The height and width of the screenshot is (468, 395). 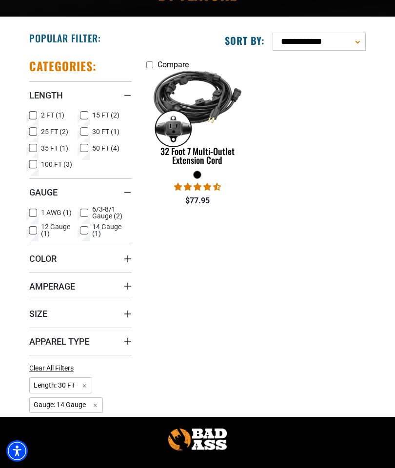 What do you see at coordinates (55, 148) in the screenshot?
I see `span: 35 FT (1)` at bounding box center [55, 148].